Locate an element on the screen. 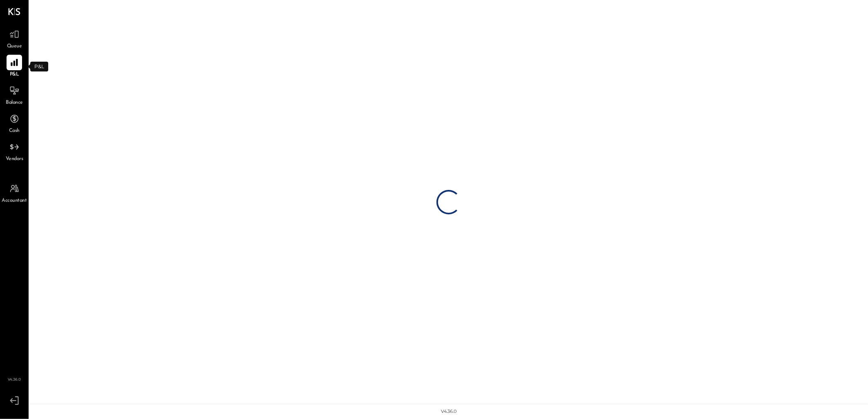 This screenshot has width=868, height=419. div: P&L is located at coordinates (39, 66).